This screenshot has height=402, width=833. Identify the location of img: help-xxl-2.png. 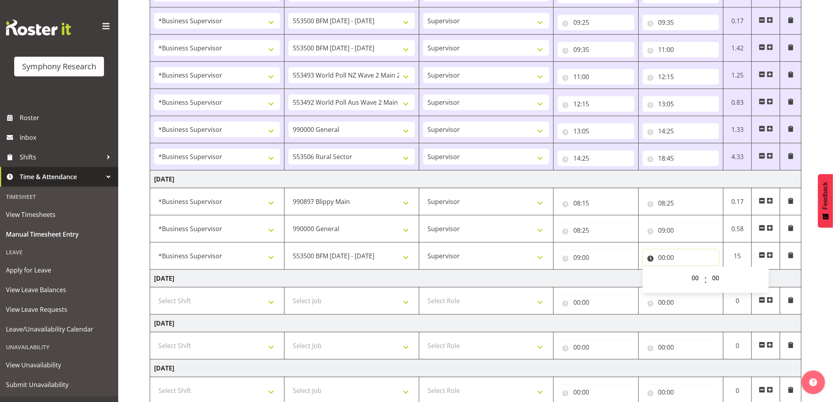
(813, 383).